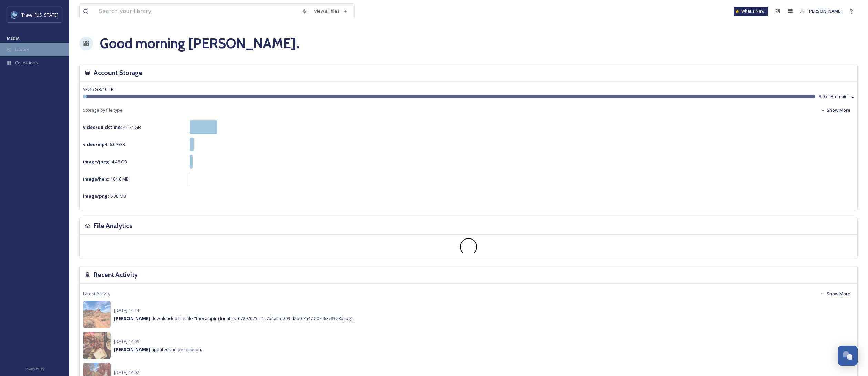 The width and height of the screenshot is (868, 376). What do you see at coordinates (35, 368) in the screenshot?
I see `a: Privacy Policy` at bounding box center [35, 368].